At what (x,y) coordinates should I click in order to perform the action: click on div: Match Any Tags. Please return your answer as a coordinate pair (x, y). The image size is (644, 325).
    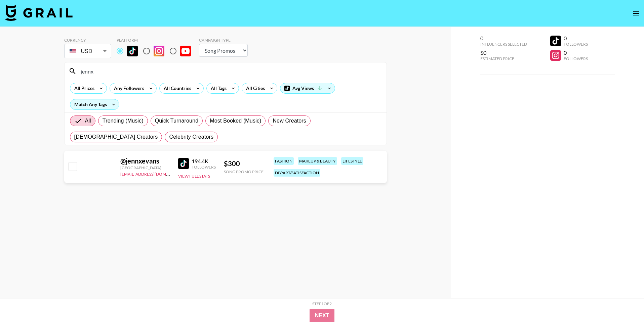
    Looking at the image, I should click on (95, 105).